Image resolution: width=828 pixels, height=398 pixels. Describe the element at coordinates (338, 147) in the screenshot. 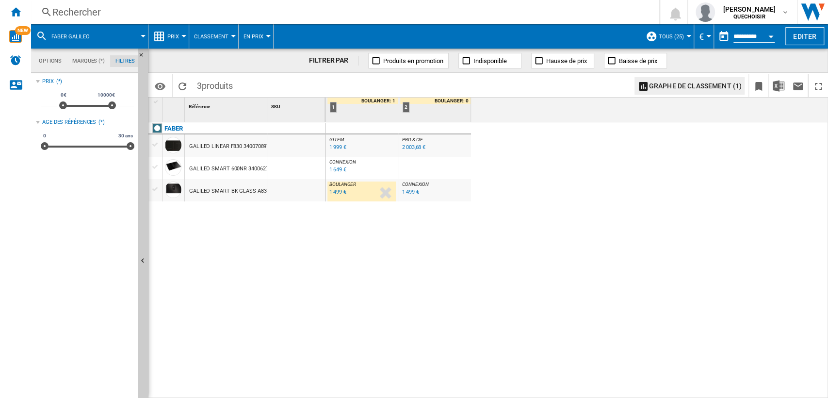

I see `div: 1 999 €` at that location.